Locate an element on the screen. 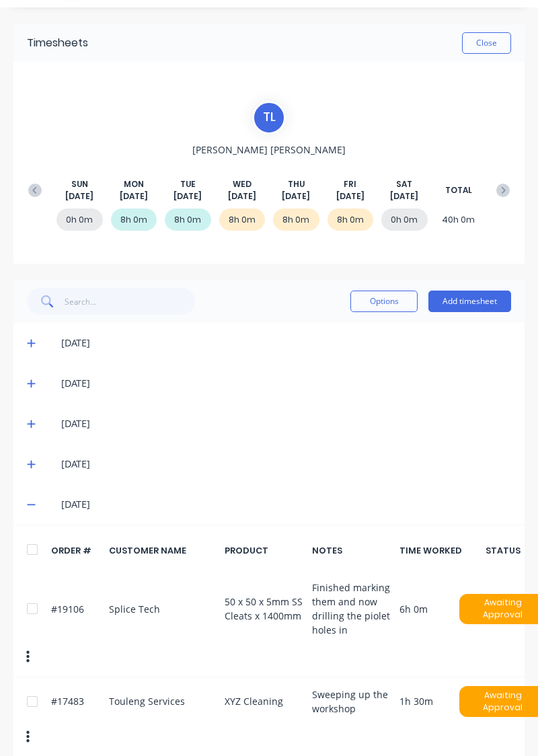  div: Timesheets is located at coordinates (57, 43).